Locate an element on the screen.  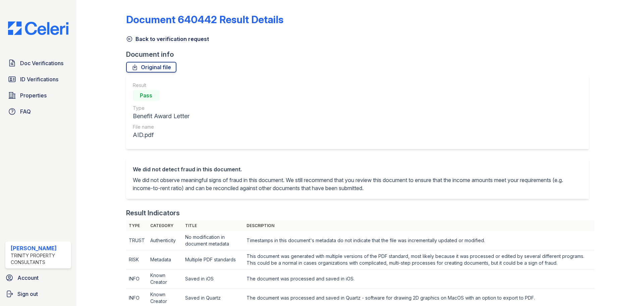
th: Description is located at coordinates (419, 226).